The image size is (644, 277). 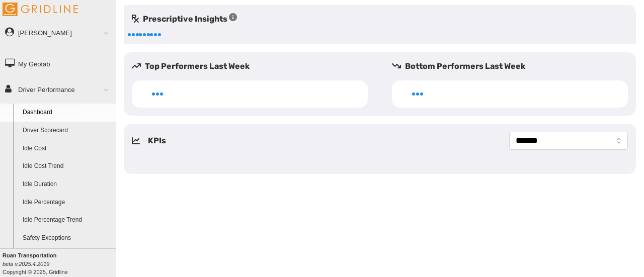 What do you see at coordinates (67, 166) in the screenshot?
I see `a: Idle Cost Trend` at bounding box center [67, 166].